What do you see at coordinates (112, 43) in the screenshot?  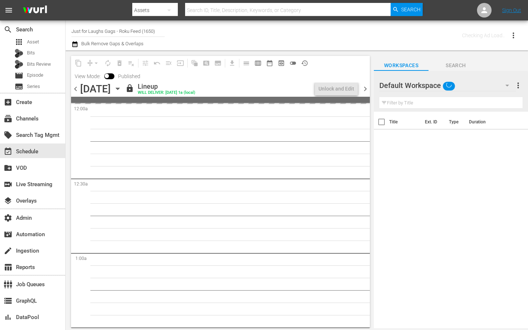 I see `span: Bulk Remove Gaps & Overlaps` at bounding box center [112, 43].